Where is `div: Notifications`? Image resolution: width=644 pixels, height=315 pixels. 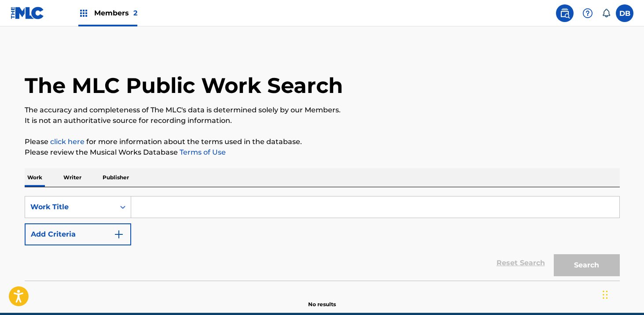
div: Notifications is located at coordinates (606, 13).